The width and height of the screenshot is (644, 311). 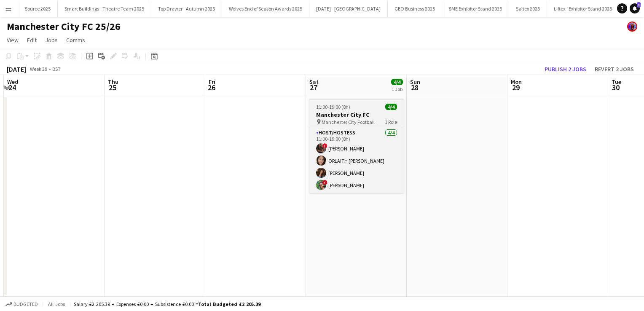 What do you see at coordinates (56, 304) in the screenshot?
I see `span: All jobs` at bounding box center [56, 304].